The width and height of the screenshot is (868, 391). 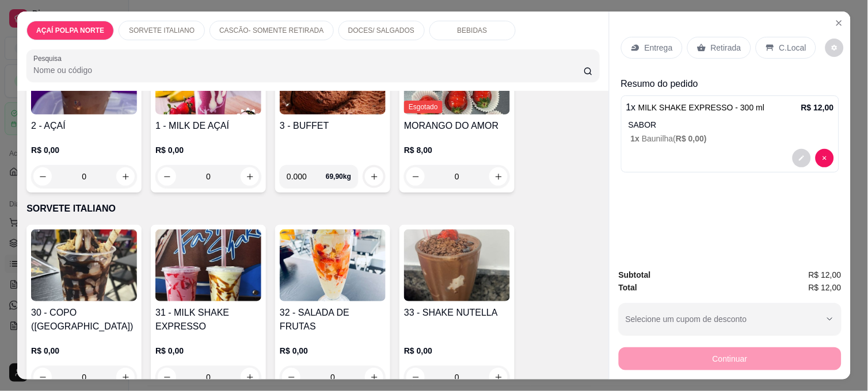 I want to click on h4: 2 - AÇAÍ, so click(x=84, y=126).